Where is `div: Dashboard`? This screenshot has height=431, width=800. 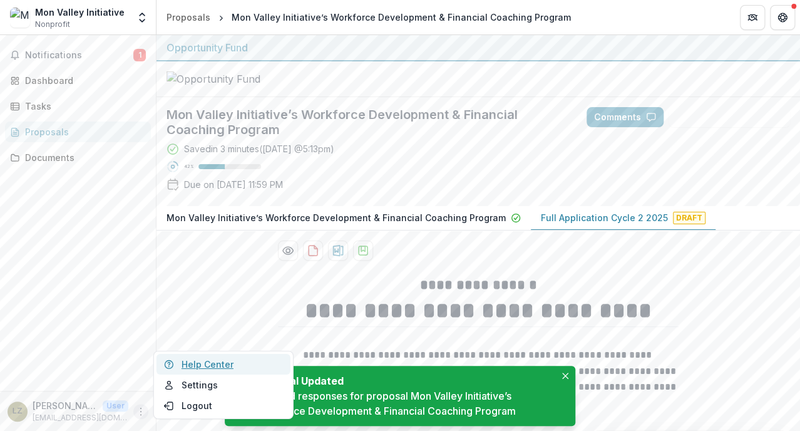
div: Dashboard is located at coordinates (83, 80).